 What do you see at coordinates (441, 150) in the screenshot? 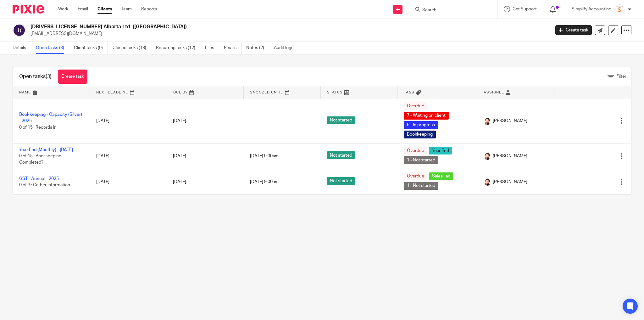
I see `span: Year End` at bounding box center [441, 150].